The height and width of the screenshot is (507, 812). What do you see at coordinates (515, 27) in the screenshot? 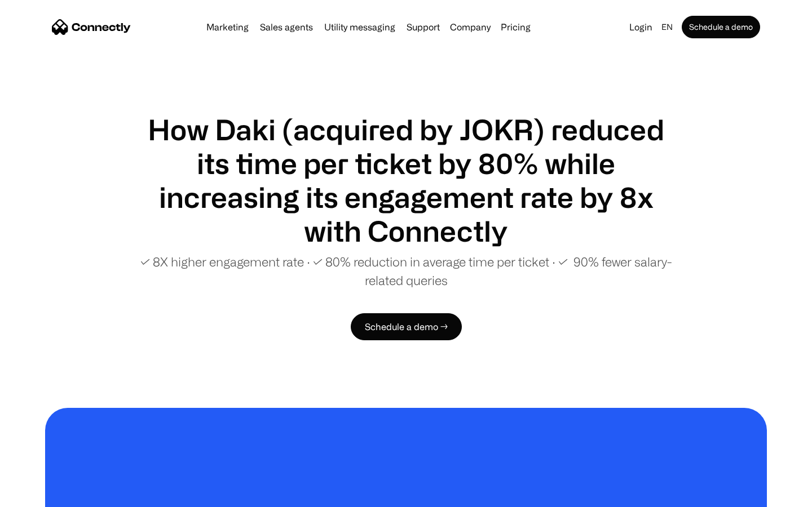
I see `a: Pricing` at bounding box center [515, 27].